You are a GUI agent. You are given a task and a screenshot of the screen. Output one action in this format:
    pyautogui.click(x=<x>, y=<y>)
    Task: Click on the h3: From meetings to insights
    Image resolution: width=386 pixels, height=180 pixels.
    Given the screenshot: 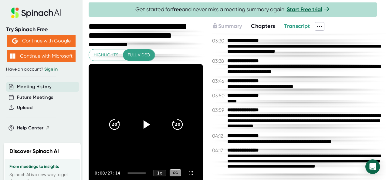 What is the action you would take?
    pyautogui.click(x=42, y=167)
    